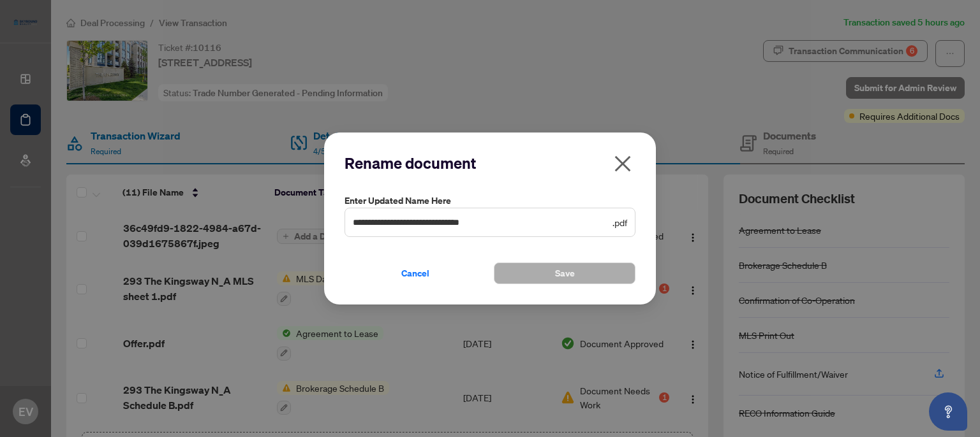 The image size is (980, 437). What do you see at coordinates (490, 163) in the screenshot?
I see `h2: Rename document` at bounding box center [490, 163].